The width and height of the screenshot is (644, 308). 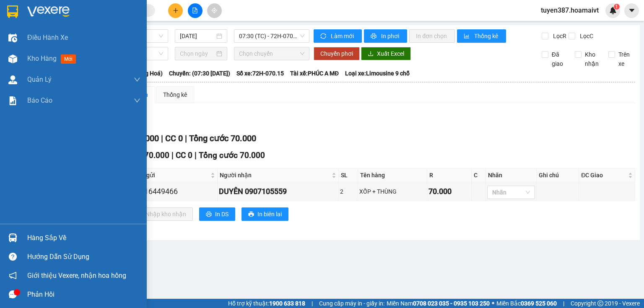 I want to click on span: copyright, so click(x=601, y=304).